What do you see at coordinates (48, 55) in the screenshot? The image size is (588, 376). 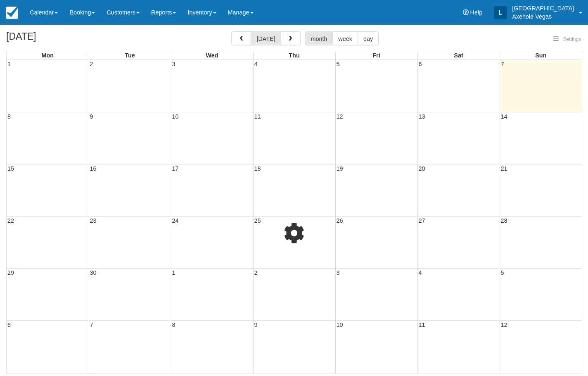 I see `span: Mon` at bounding box center [48, 55].